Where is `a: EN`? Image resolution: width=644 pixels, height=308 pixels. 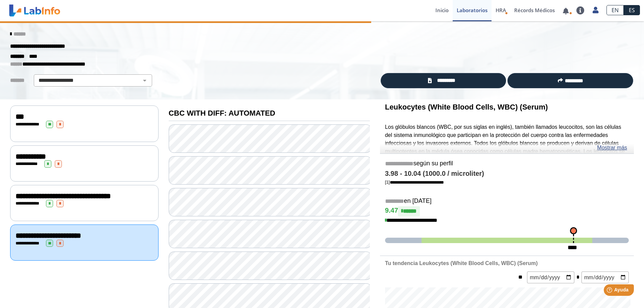 a: EN is located at coordinates (614, 10).